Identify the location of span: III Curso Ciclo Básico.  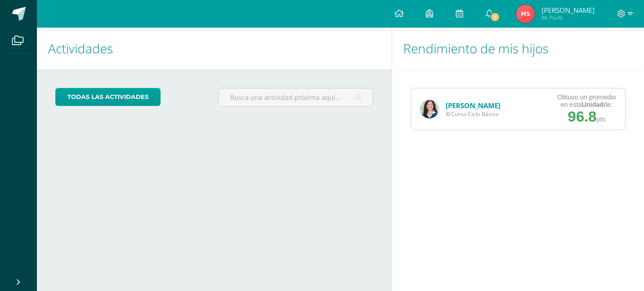
(473, 114).